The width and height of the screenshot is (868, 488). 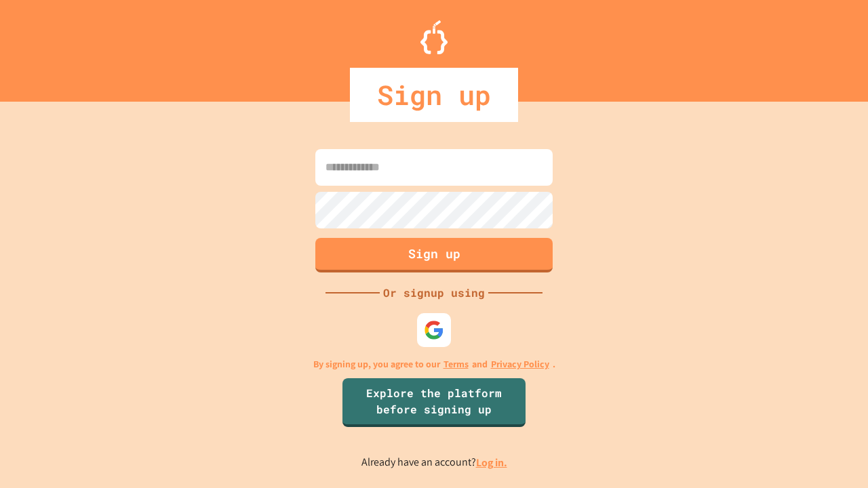 I want to click on p: Already have an account?, so click(x=434, y=463).